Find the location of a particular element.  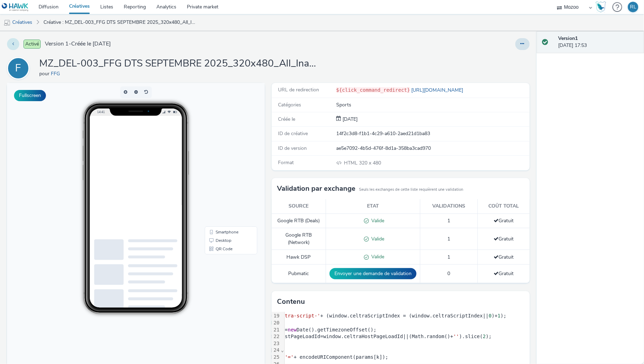

div: 25 is located at coordinates (276, 357).